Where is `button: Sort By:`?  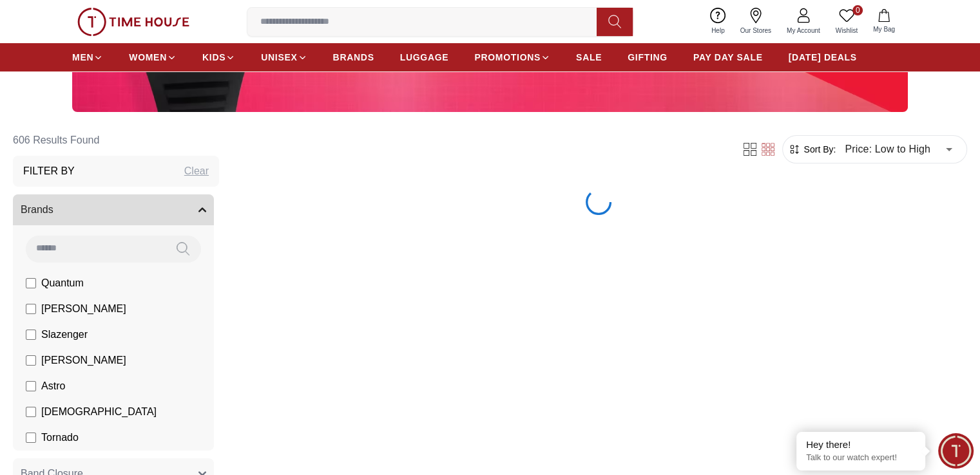 button: Sort By: is located at coordinates (812, 150).